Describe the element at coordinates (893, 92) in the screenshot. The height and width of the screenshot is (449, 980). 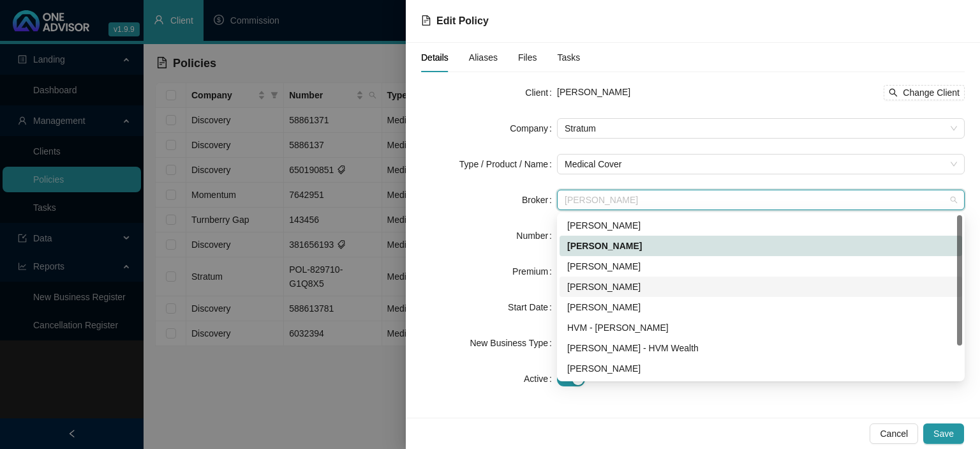
I see `span: search` at that location.